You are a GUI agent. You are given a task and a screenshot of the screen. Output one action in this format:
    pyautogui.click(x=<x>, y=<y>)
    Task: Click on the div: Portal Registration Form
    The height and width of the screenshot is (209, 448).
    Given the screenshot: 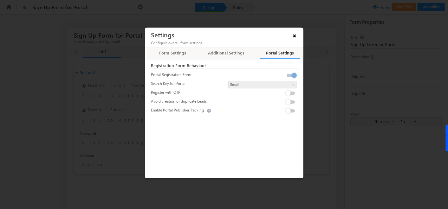 What is the action you would take?
    pyautogui.click(x=207, y=76)
    